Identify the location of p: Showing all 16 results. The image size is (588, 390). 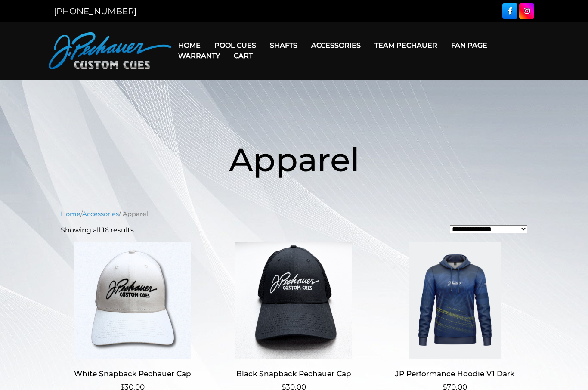
(97, 230).